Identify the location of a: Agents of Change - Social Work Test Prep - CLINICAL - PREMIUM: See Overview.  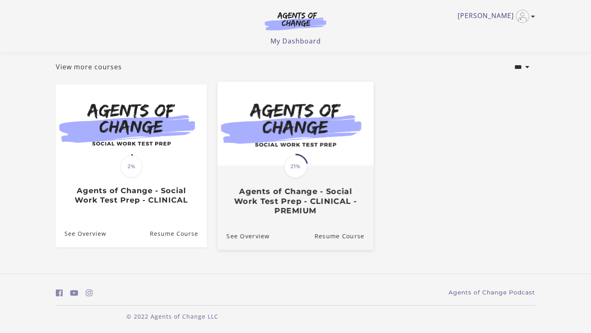
(243, 236).